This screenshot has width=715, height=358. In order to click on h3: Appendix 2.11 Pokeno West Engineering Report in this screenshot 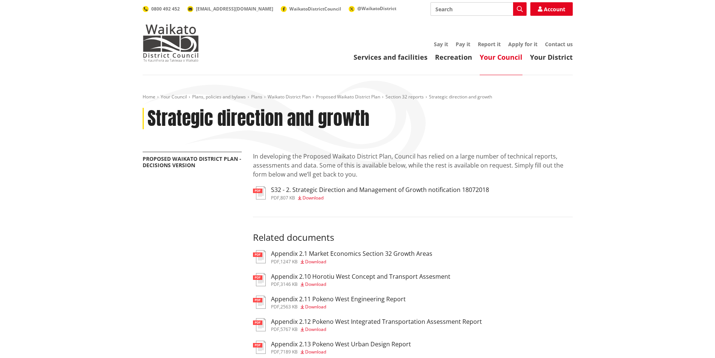, I will do `click(338, 299)`.